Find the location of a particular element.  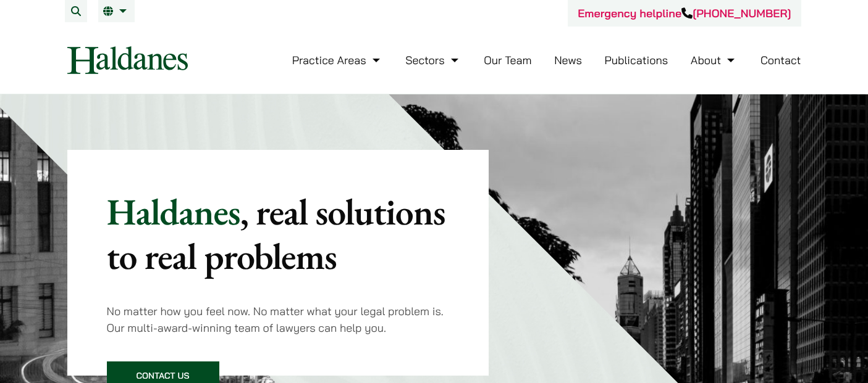

a: Practice Areas is located at coordinates (337, 60).